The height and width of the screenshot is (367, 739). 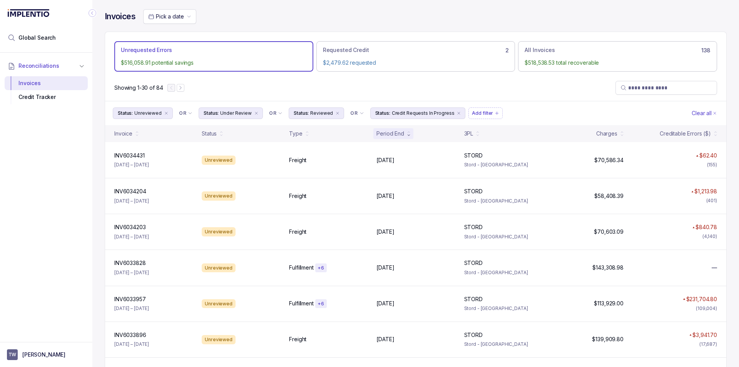 I want to click on p: Under Review, so click(x=236, y=113).